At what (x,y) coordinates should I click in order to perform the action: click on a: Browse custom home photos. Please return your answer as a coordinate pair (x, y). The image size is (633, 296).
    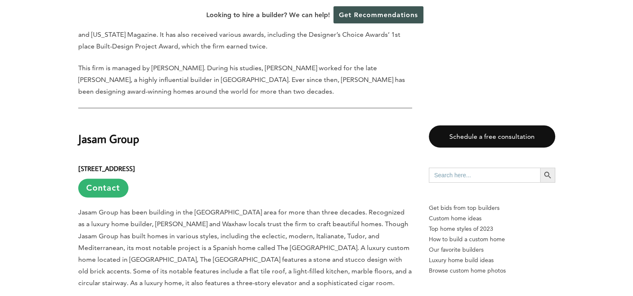
    Looking at the image, I should click on (492, 271).